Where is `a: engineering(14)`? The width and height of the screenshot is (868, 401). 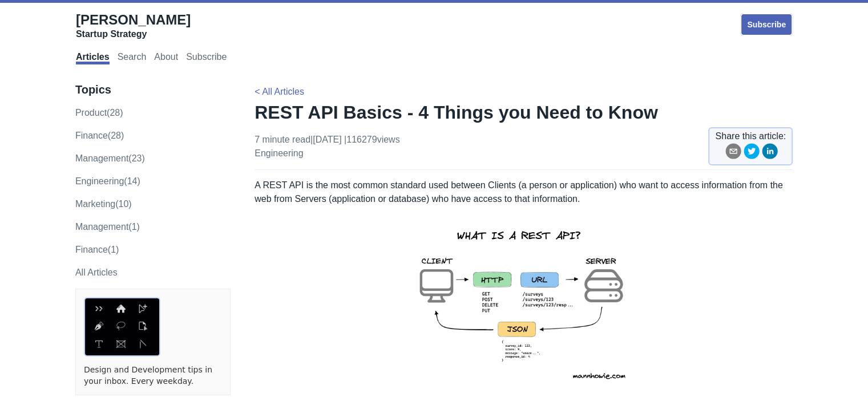 a: engineering(14) is located at coordinates (108, 181).